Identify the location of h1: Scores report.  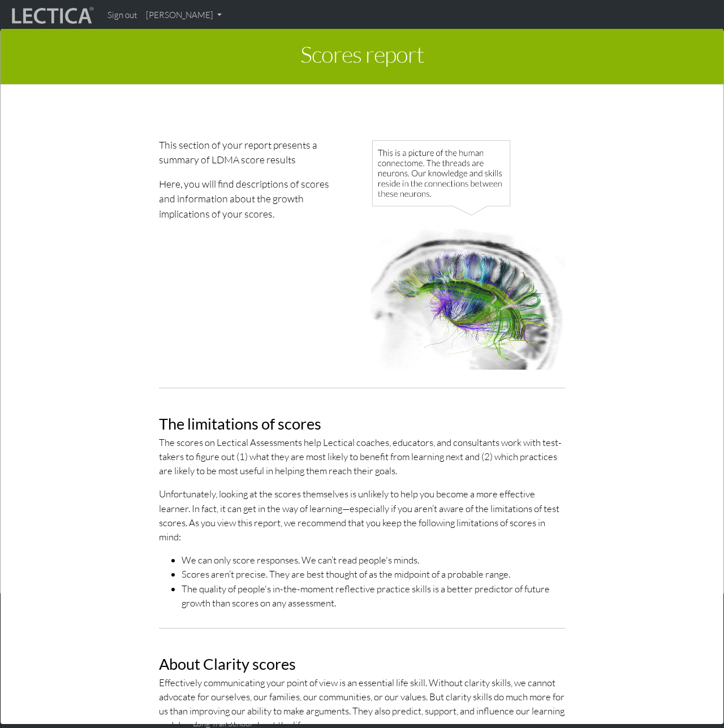
(362, 56).